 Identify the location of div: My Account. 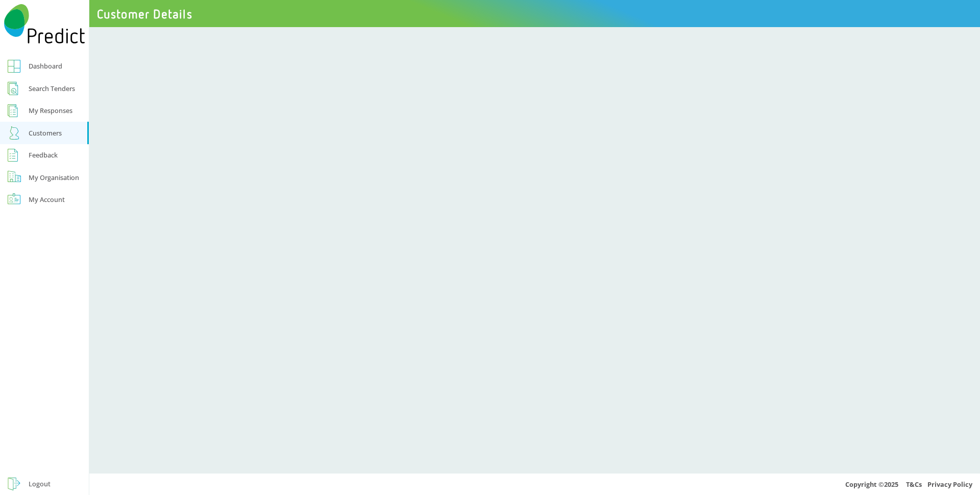
(47, 199).